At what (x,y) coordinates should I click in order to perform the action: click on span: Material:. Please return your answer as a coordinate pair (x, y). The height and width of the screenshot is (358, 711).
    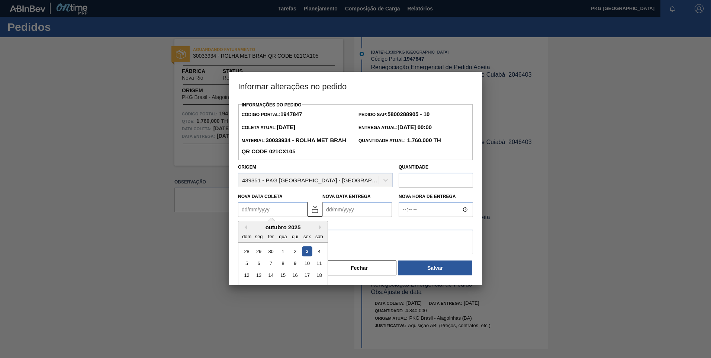
    Looking at the image, I should click on (294, 146).